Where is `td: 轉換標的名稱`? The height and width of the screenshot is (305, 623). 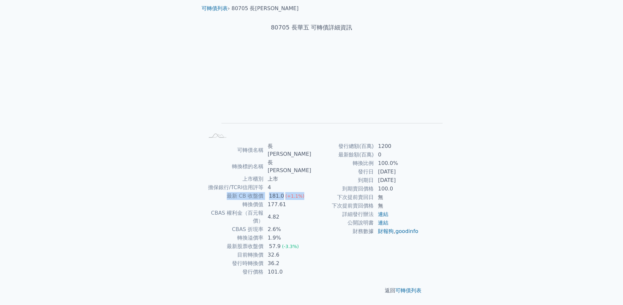 td: 轉換標的名稱 is located at coordinates (234, 167).